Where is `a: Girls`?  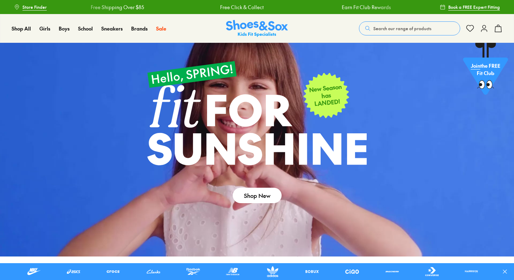 a: Girls is located at coordinates (45, 28).